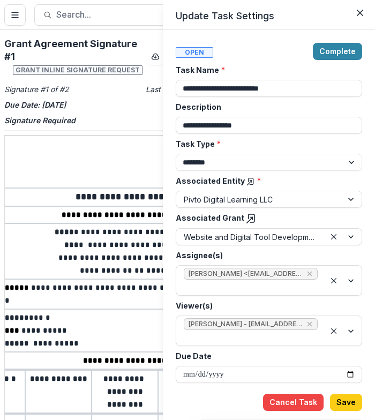 This screenshot has width=375, height=420. What do you see at coordinates (266, 255) in the screenshot?
I see `label: Assignee(s)` at bounding box center [266, 255].